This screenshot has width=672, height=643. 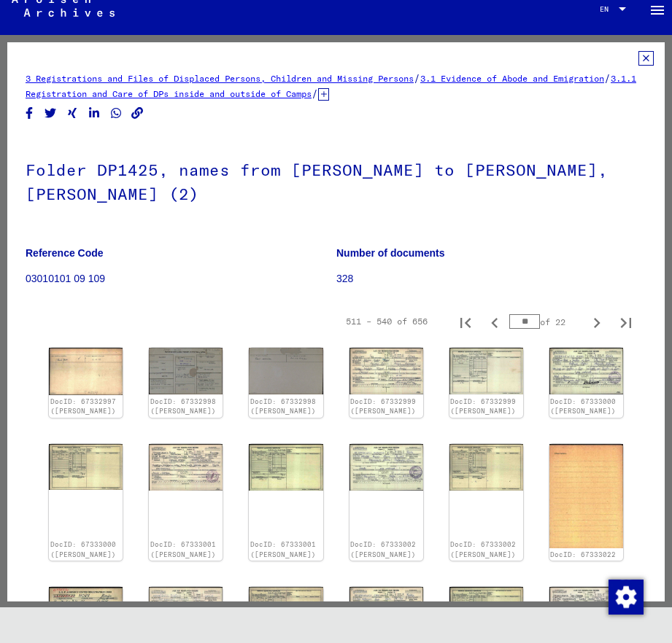 I want to click on div: 511 – 540 of 656, so click(x=387, y=322).